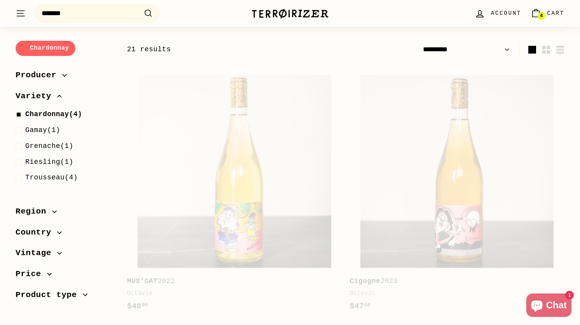 This screenshot has width=580, height=325. I want to click on button: Country, so click(65, 235).